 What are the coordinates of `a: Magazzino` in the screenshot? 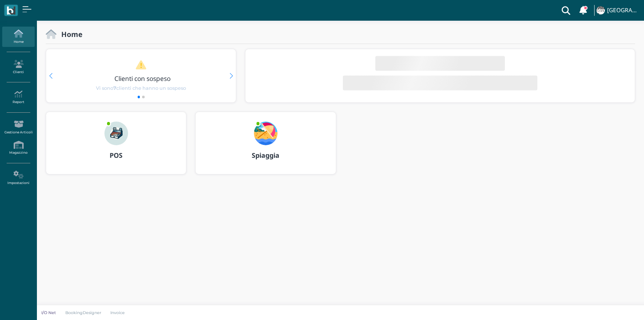 It's located at (18, 148).